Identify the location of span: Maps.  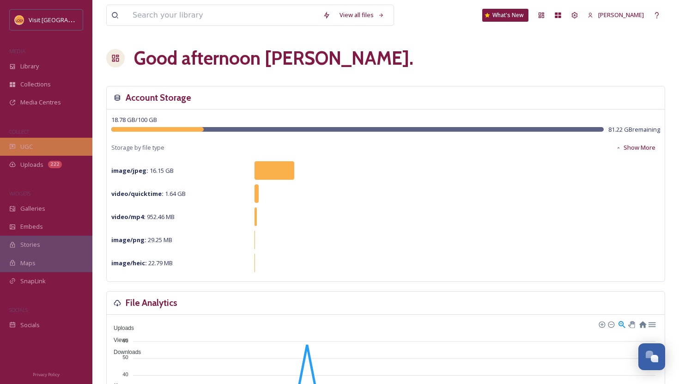
(28, 263).